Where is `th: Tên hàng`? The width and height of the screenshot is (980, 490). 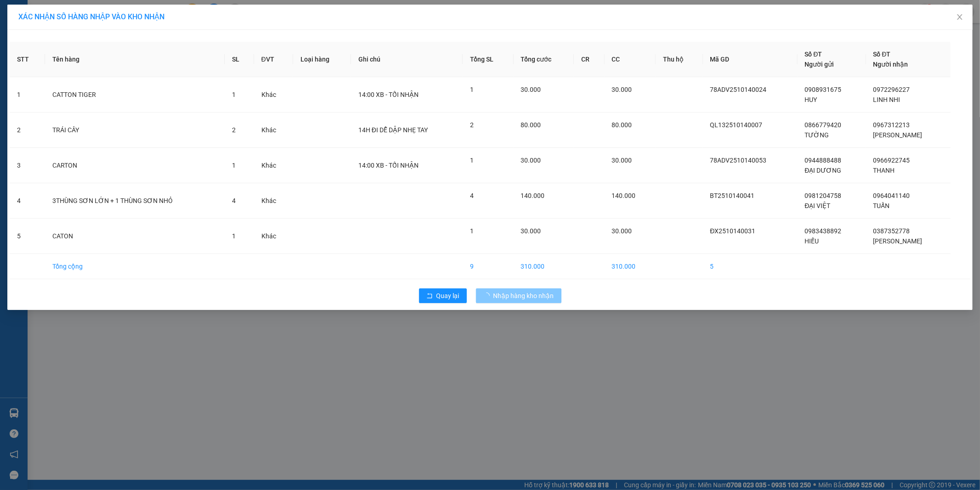
th: Tên hàng is located at coordinates (135, 60).